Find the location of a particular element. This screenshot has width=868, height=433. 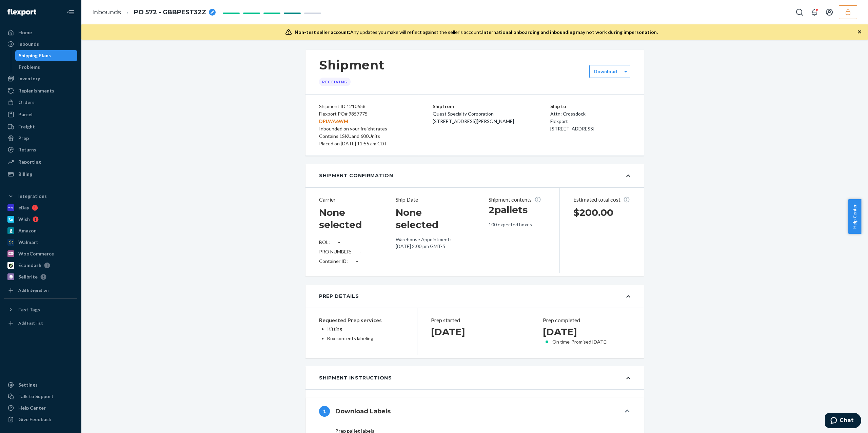

div: Ecomdash is located at coordinates (30, 265).